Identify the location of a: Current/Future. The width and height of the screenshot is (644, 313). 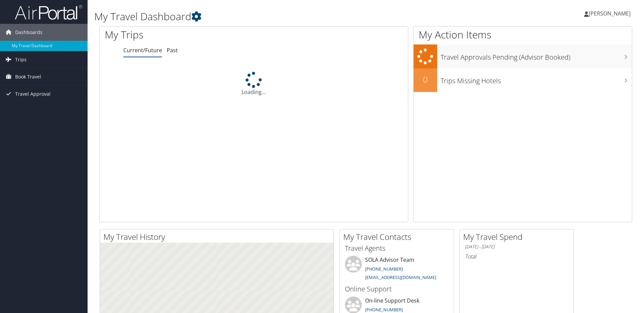
(142, 50).